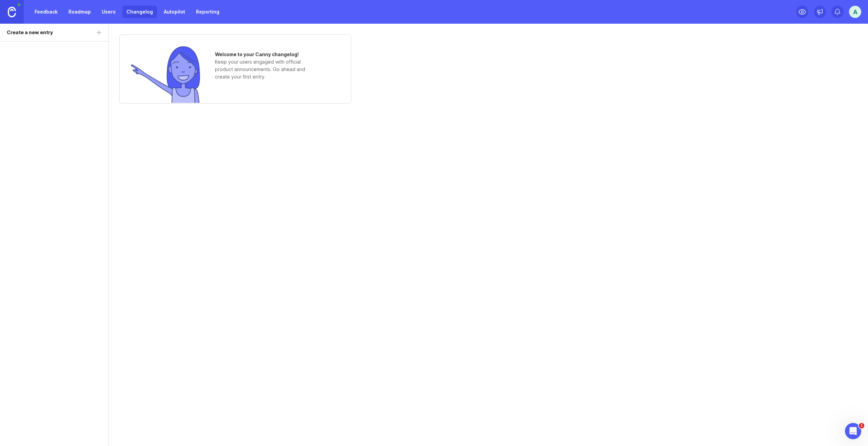  What do you see at coordinates (266, 54) in the screenshot?
I see `h1: Welcome to your Canny changelog!` at bounding box center [266, 54].